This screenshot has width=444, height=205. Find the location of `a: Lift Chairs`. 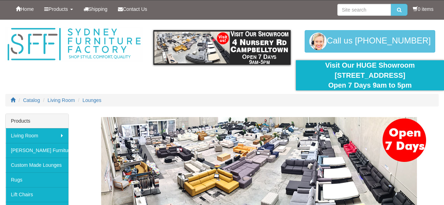

a: Lift Chairs is located at coordinates (37, 195).